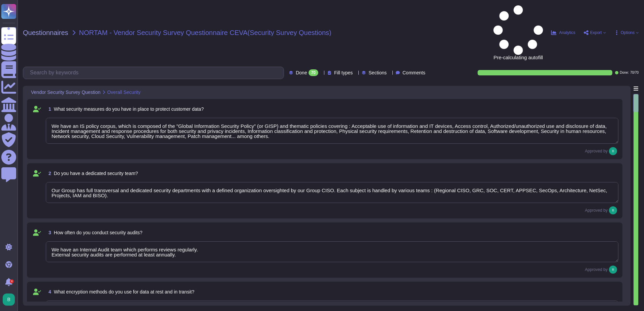 This screenshot has width=644, height=311. I want to click on span: Comments, so click(414, 73).